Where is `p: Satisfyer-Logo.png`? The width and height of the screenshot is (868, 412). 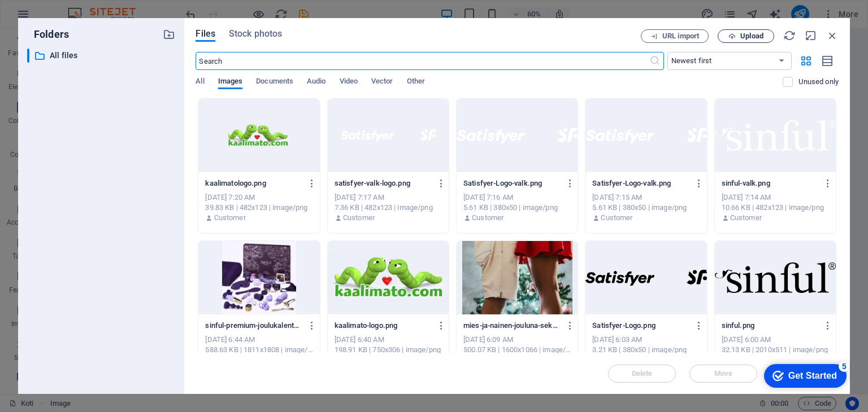 p: Satisfyer-Logo.png is located at coordinates (640, 326).